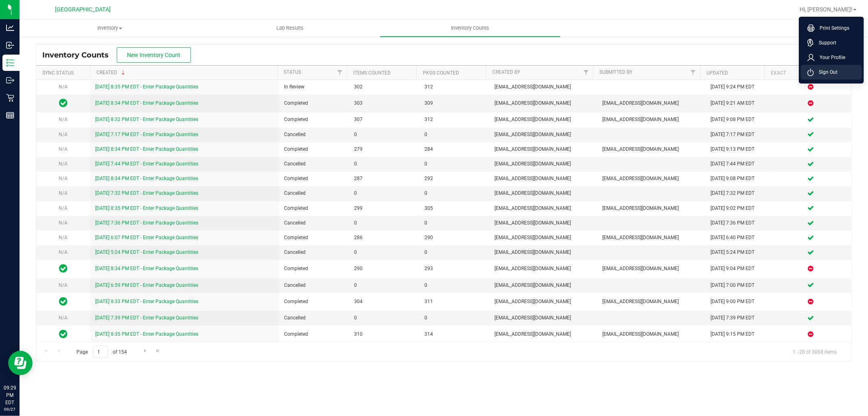 The height and width of the screenshot is (416, 868). What do you see at coordinates (470, 28) in the screenshot?
I see `a: Inventory Counts` at bounding box center [470, 28].